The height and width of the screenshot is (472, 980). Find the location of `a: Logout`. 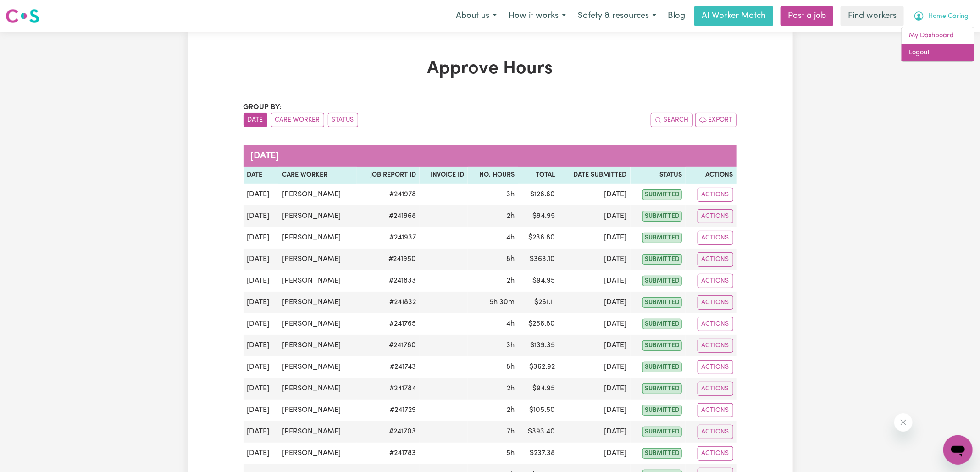

a: Logout is located at coordinates (938, 53).